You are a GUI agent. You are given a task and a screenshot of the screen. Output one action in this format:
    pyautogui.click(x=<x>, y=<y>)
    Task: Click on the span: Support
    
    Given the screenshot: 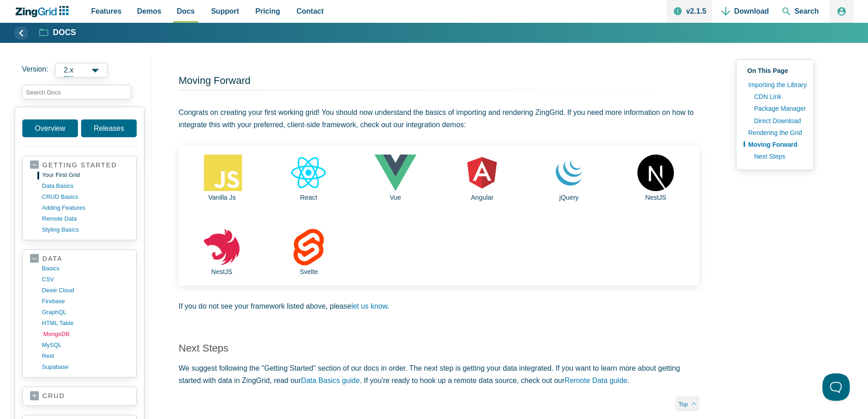 What is the action you would take?
    pyautogui.click(x=225, y=11)
    